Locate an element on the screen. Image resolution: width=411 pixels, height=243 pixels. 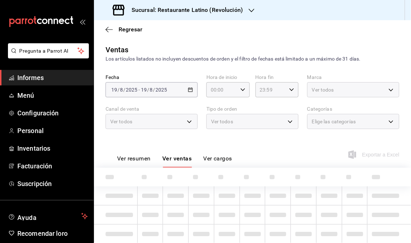
font: Canal de venta is located at coordinates (122, 109).